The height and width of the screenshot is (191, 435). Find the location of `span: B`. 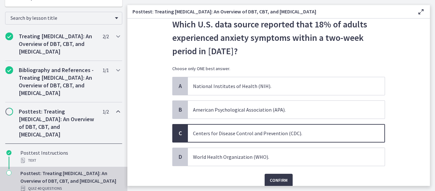

span: B is located at coordinates (180, 109).